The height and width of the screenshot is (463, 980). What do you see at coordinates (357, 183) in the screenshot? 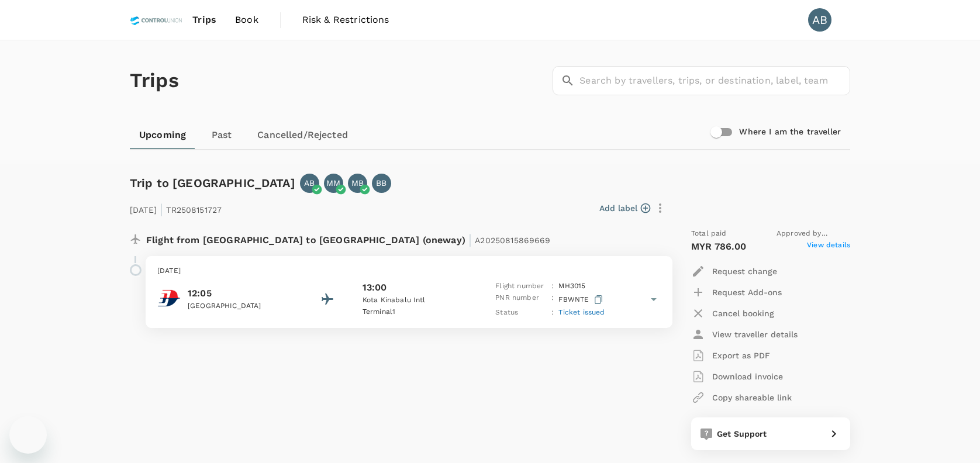
I see `p: MB` at bounding box center [357, 183].